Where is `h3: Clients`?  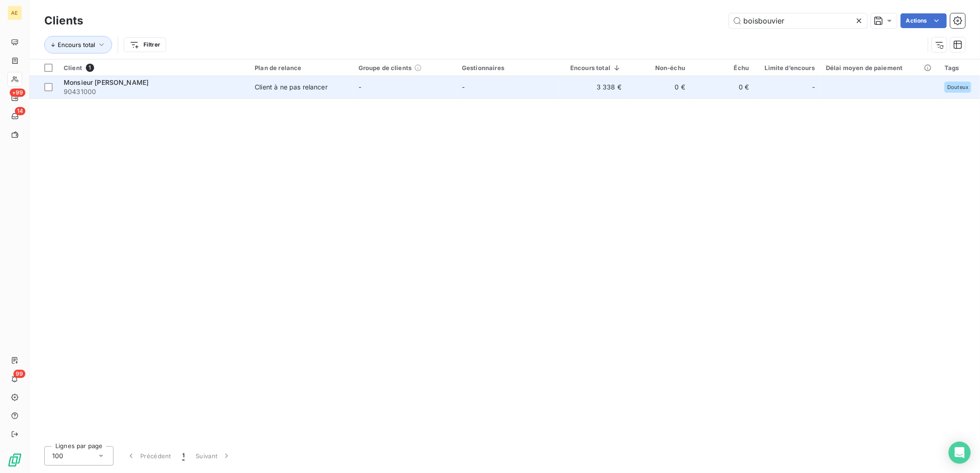 h3: Clients is located at coordinates (63, 21).